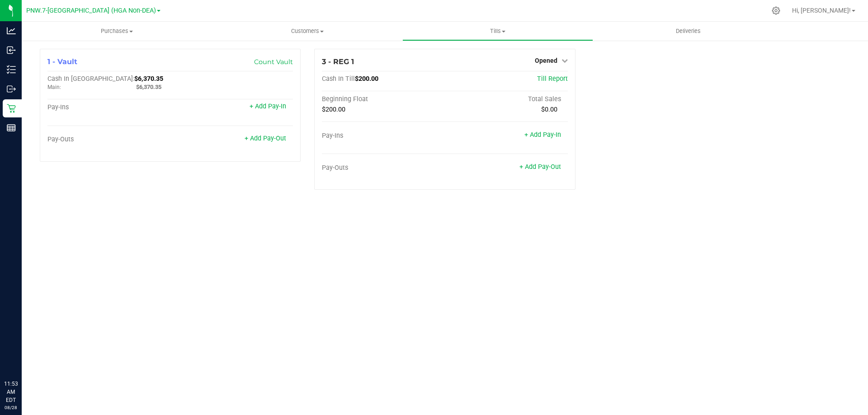 Image resolution: width=868 pixels, height=415 pixels. What do you see at coordinates (117, 31) in the screenshot?
I see `span: Purchases` at bounding box center [117, 31].